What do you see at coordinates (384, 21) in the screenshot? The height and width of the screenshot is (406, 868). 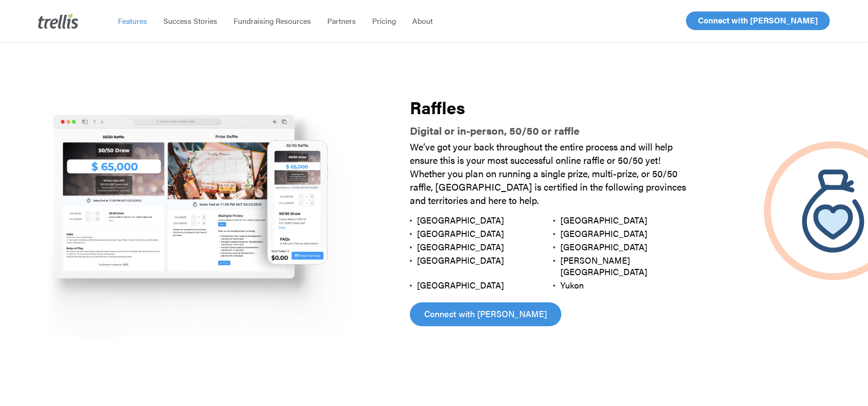 I see `a: Pricing` at bounding box center [384, 21].